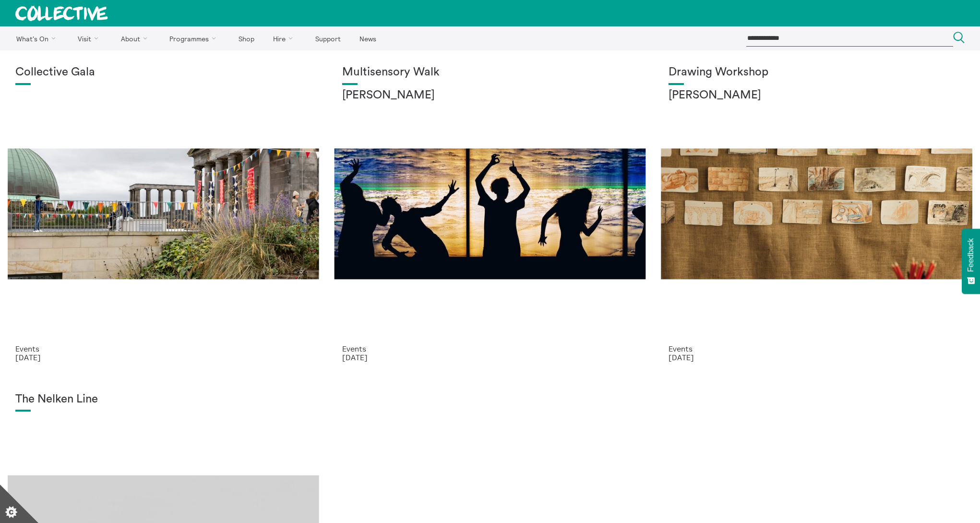 The height and width of the screenshot is (523, 980). What do you see at coordinates (163, 400) in the screenshot?
I see `h1: The Nelken Line` at bounding box center [163, 400].